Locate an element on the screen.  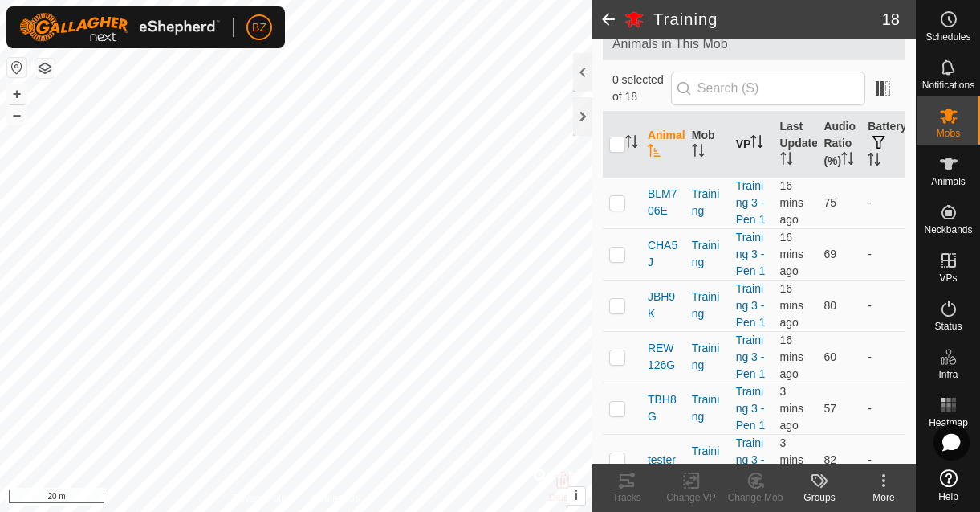
span: i is located at coordinates (576, 494).